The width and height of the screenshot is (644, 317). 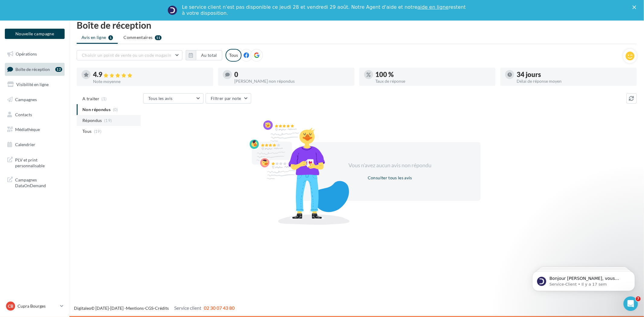 What do you see at coordinates (150, 81) in the screenshot?
I see `div: Note moyenne` at bounding box center [150, 81].